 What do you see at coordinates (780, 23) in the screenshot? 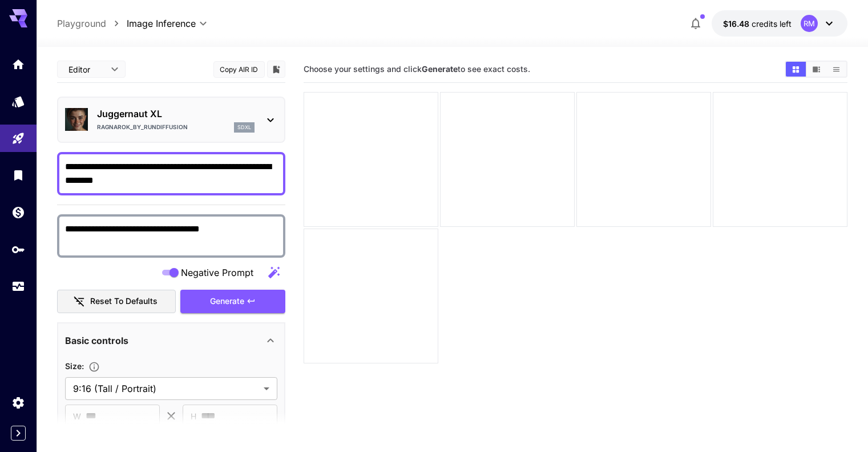
I see `button: $16.47706RM` at bounding box center [780, 23].